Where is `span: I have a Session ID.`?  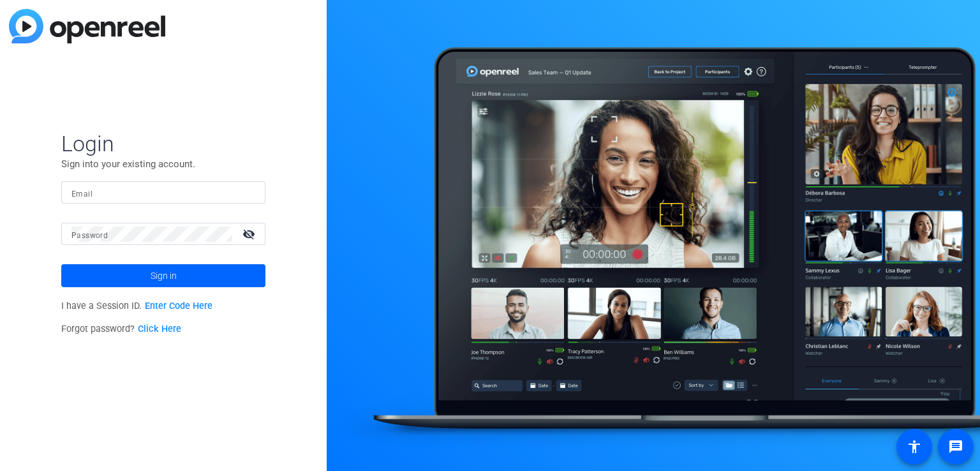
span: I have a Session ID. is located at coordinates (136, 306).